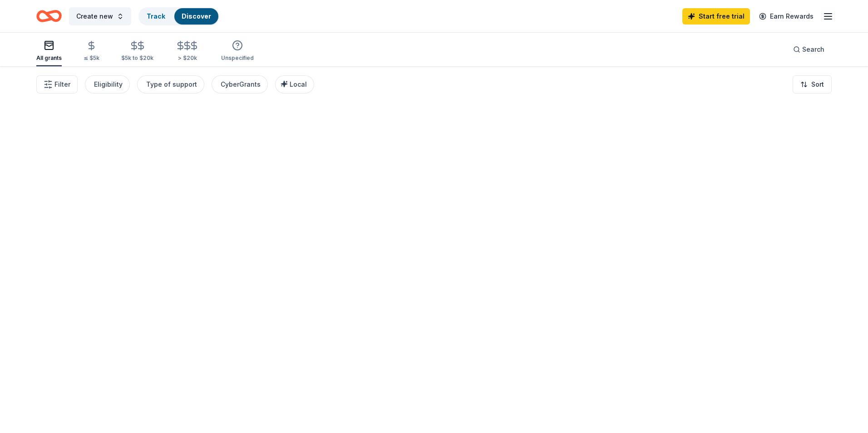 This screenshot has height=433, width=868. I want to click on button: All grants, so click(49, 51).